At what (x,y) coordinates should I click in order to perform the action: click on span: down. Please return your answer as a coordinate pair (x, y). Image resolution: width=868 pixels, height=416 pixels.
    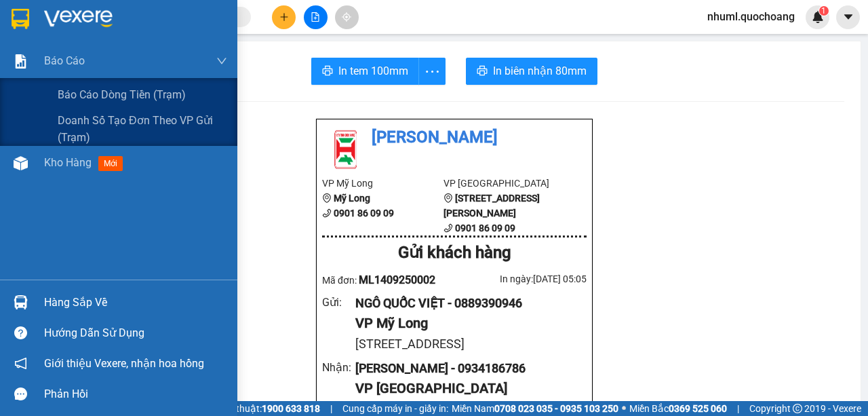
    Looking at the image, I should click on (221, 61).